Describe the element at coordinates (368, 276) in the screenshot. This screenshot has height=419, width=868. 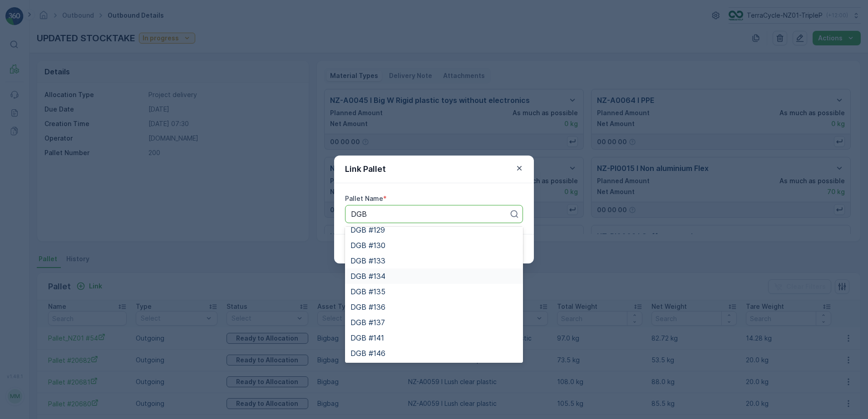
I see `span: DGB #134` at that location.